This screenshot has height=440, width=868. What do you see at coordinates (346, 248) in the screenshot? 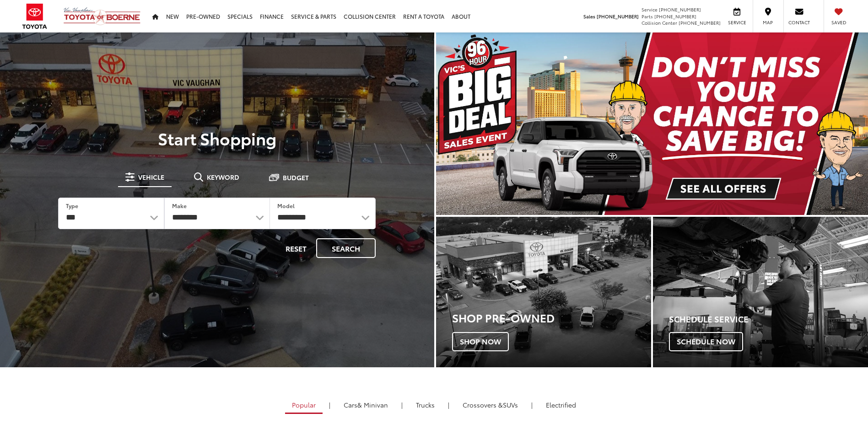
I see `button: Search` at bounding box center [346, 248].